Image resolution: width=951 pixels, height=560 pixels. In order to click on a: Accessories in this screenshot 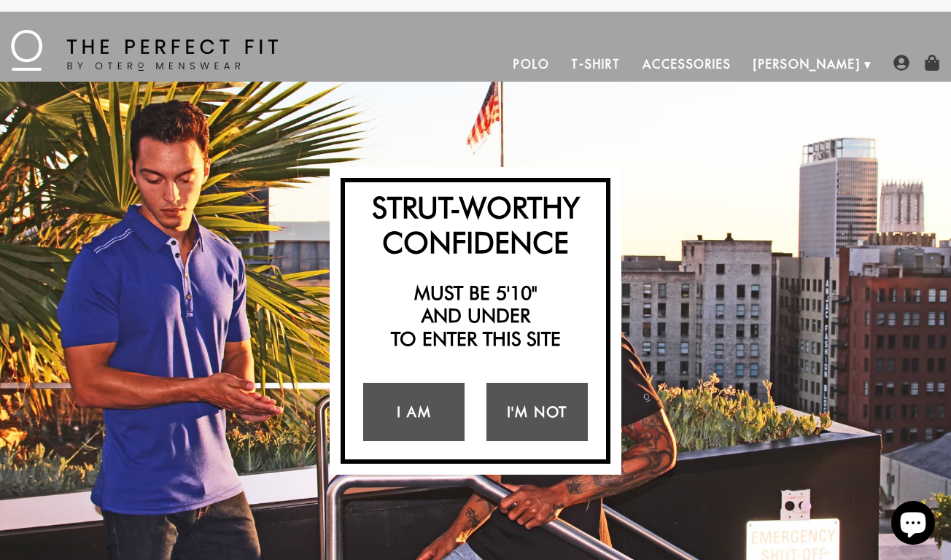, I will do `click(687, 64)`.